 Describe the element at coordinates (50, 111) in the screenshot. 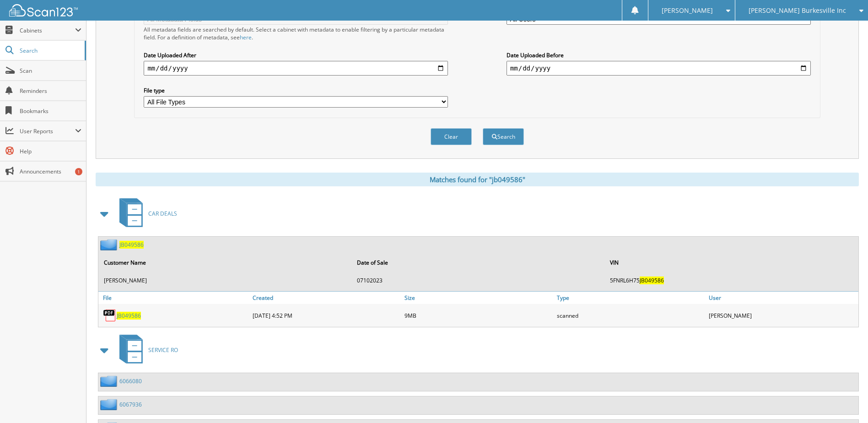

I see `span: Bookmarks` at that location.